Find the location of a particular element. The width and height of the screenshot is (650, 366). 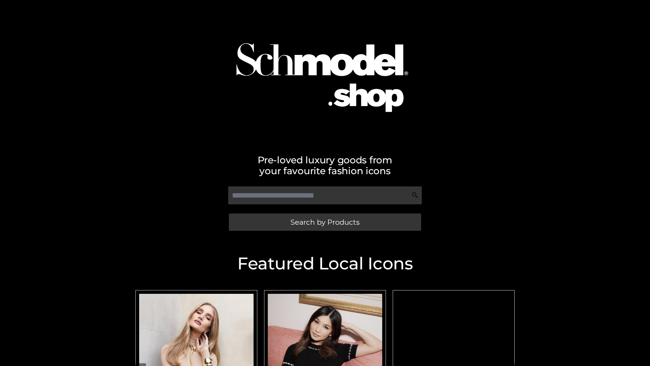

h2: Pre-loved luxury goods from your favourite fashion icons is located at coordinates (325, 165).